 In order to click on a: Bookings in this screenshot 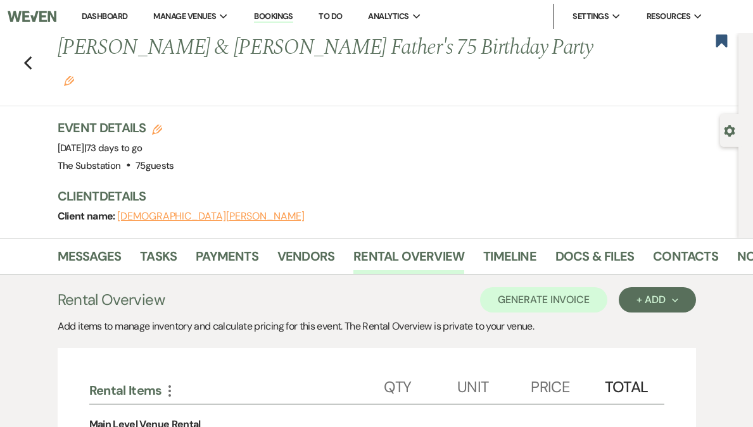, I will do `click(273, 16)`.